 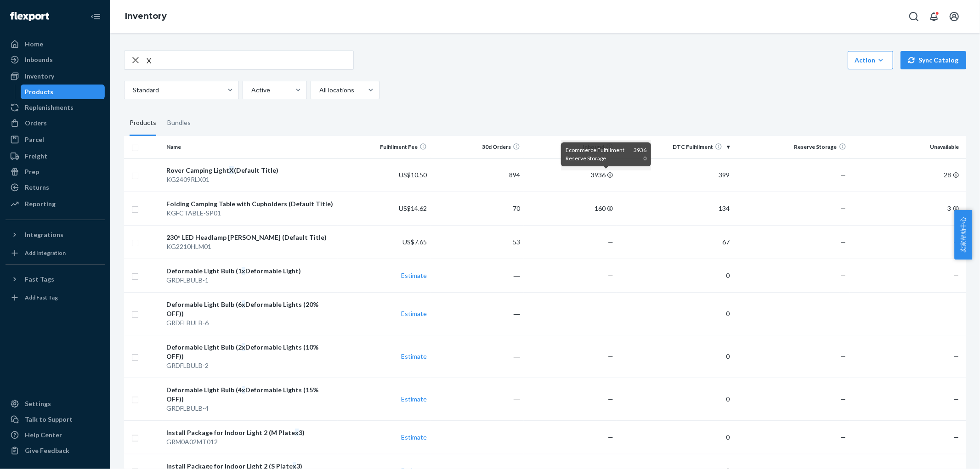 What do you see at coordinates (606, 150) in the screenshot?
I see `div: Ecommerce Fulfillment` at bounding box center [606, 150].